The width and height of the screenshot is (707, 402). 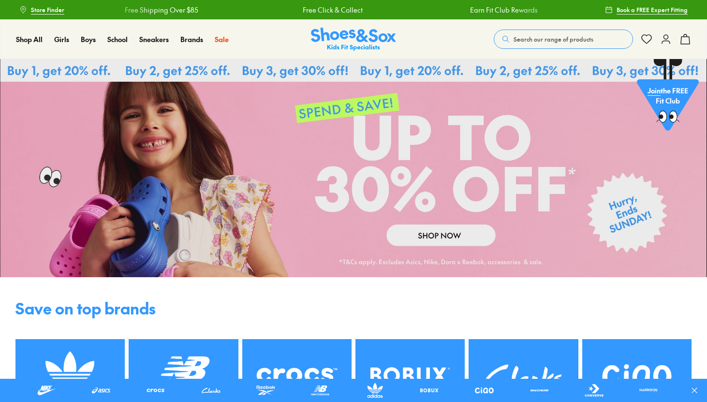 I want to click on a: Shop All, so click(x=29, y=39).